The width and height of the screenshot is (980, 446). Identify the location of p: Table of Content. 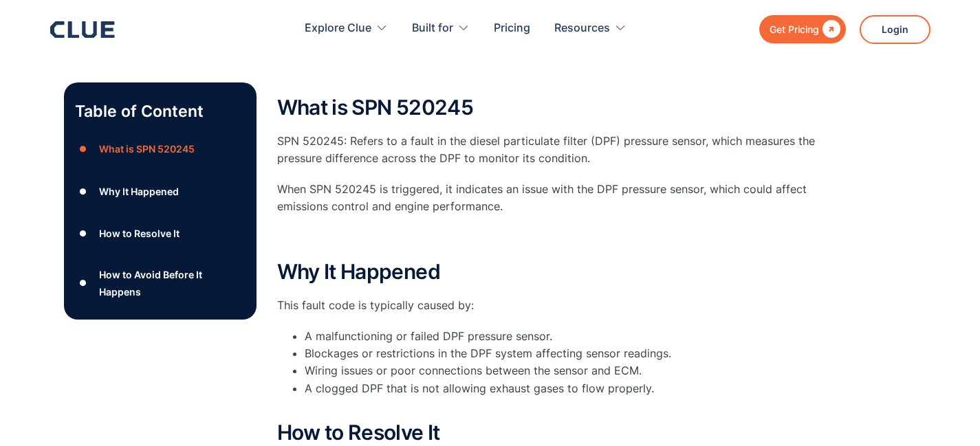
(160, 111).